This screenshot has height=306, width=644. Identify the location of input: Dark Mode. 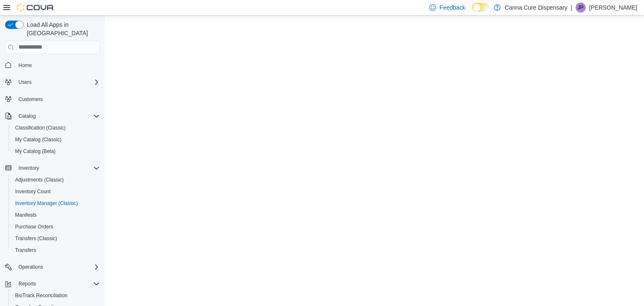
(481, 7).